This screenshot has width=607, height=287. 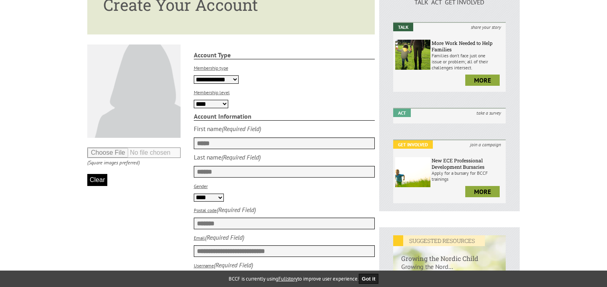 What do you see at coordinates (284, 116) in the screenshot?
I see `strong: Account Information` at bounding box center [284, 116].